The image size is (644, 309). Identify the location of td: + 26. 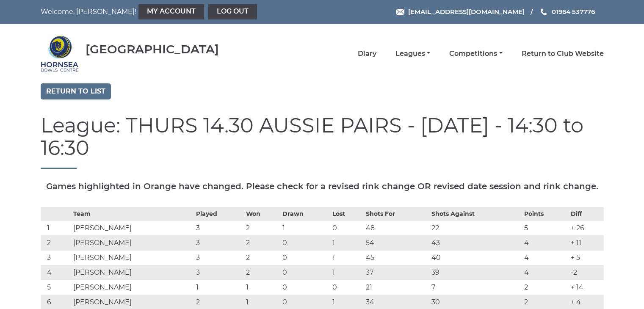
(586, 228).